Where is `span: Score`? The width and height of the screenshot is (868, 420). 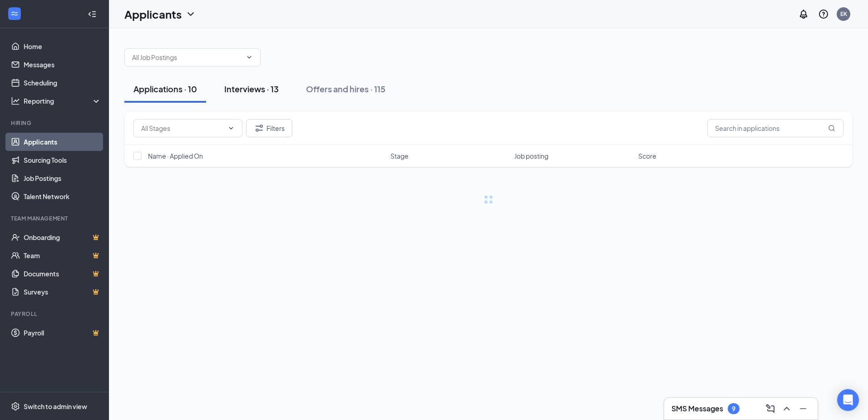 span: Score is located at coordinates (647, 156).